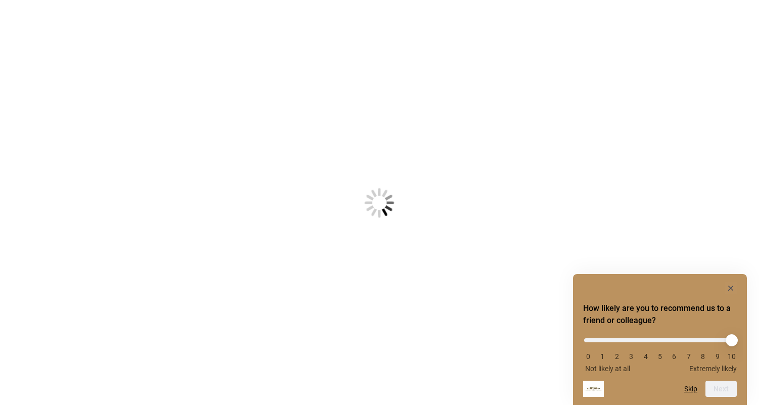 This screenshot has width=759, height=405. What do you see at coordinates (645, 356) in the screenshot?
I see `li: 4` at bounding box center [645, 356].